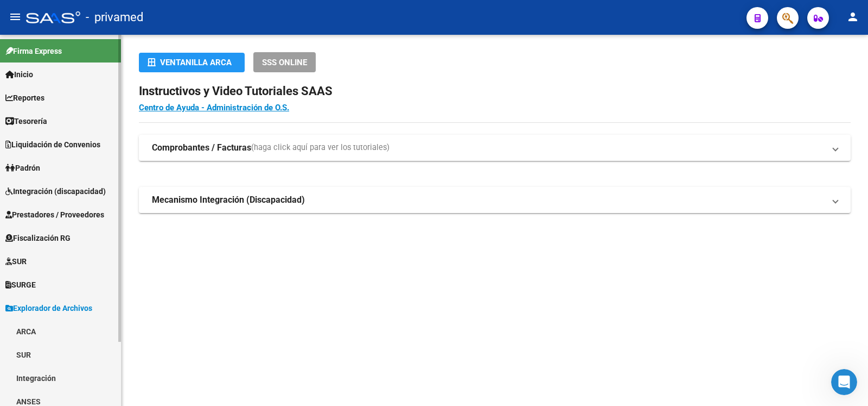 Image resolution: width=868 pixels, height=406 pixels. I want to click on mat-icon: menu, so click(15, 17).